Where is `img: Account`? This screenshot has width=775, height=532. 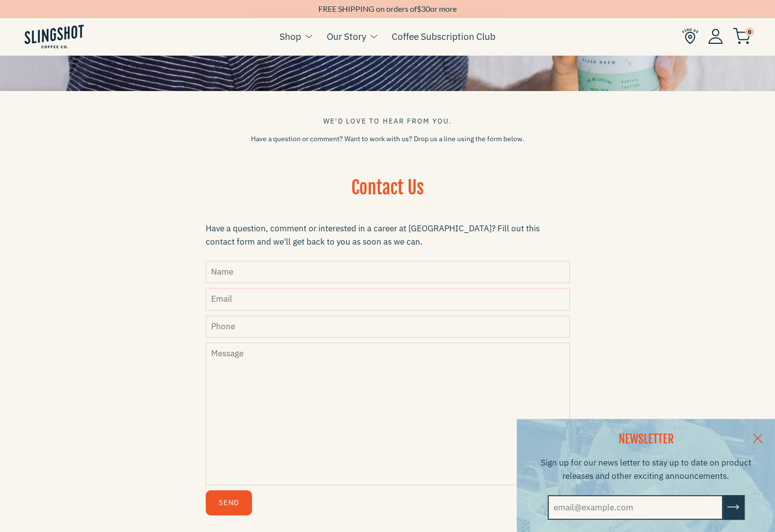 img: Account is located at coordinates (716, 35).